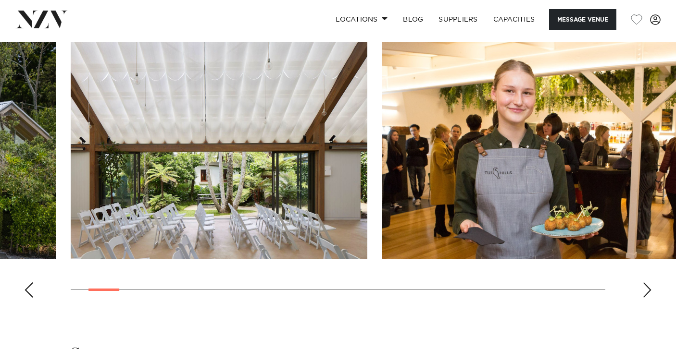 This screenshot has height=349, width=676. Describe the element at coordinates (582, 19) in the screenshot. I see `button: Message Venue` at that location.